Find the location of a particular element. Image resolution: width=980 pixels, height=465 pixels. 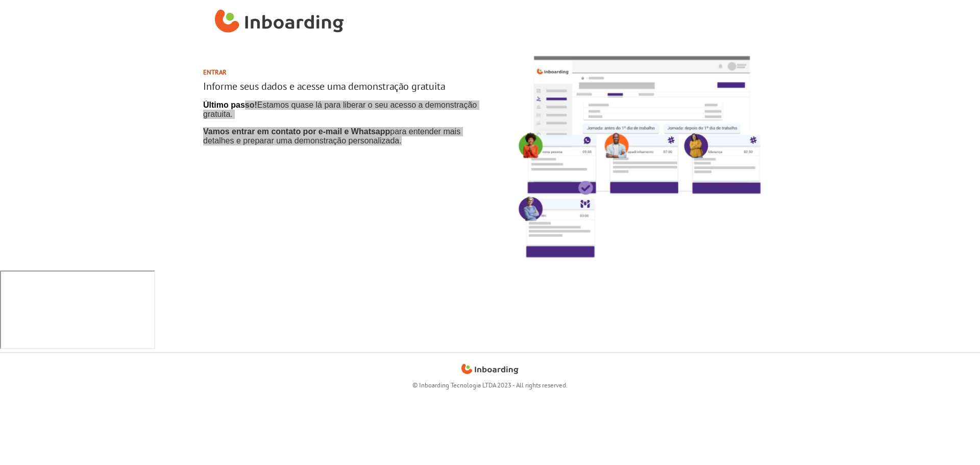

img: Inboarding Home is located at coordinates (279, 22).